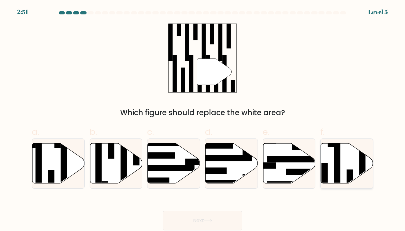  Describe the element at coordinates (23, 12) in the screenshot. I see `div: 2:51` at that location.